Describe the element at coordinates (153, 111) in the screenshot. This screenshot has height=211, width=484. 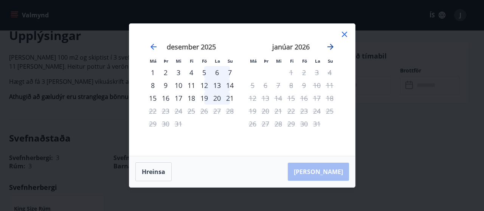
I see `td: Not available. mánudagur, 22. desember 2025` at that location.